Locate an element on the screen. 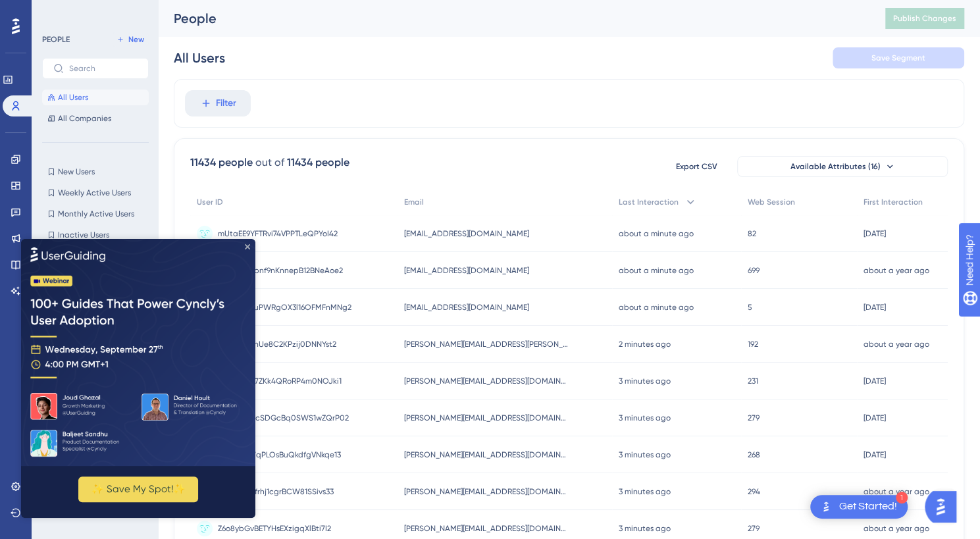 The height and width of the screenshot is (539, 980). div: out of is located at coordinates (270, 163).